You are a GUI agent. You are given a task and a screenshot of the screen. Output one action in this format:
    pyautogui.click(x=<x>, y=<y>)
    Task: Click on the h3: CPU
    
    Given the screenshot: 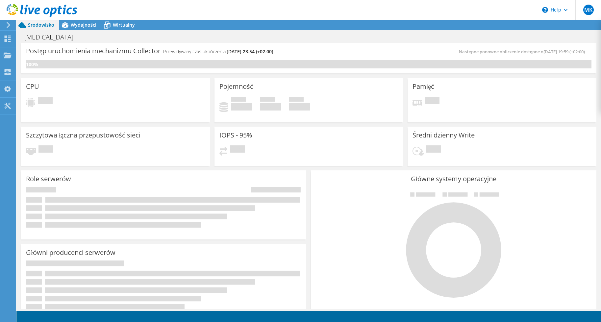 What is the action you would take?
    pyautogui.click(x=33, y=87)
    